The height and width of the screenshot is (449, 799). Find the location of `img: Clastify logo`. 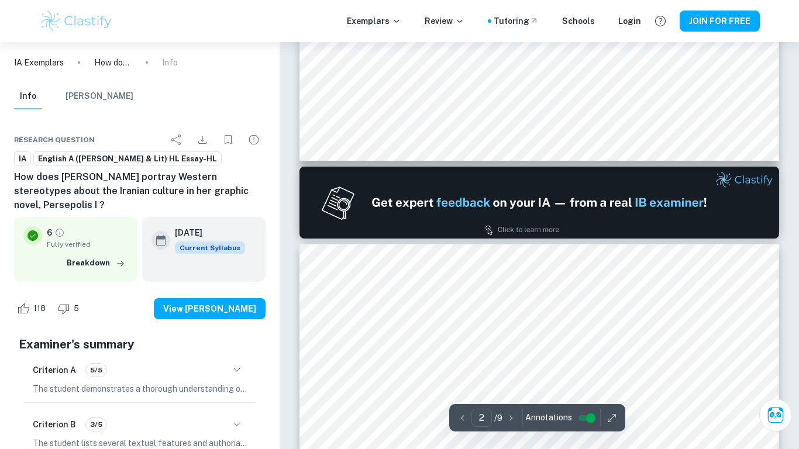

img: Clastify logo is located at coordinates (76, 21).